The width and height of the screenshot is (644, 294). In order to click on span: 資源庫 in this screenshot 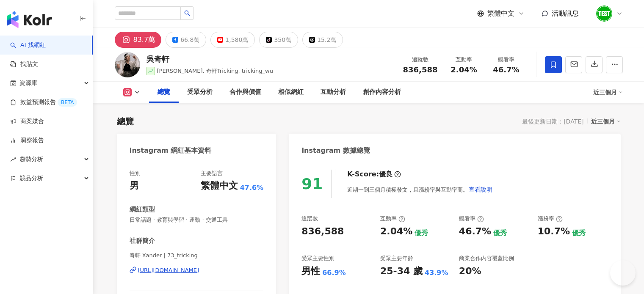, I will do `click(28, 83)`.